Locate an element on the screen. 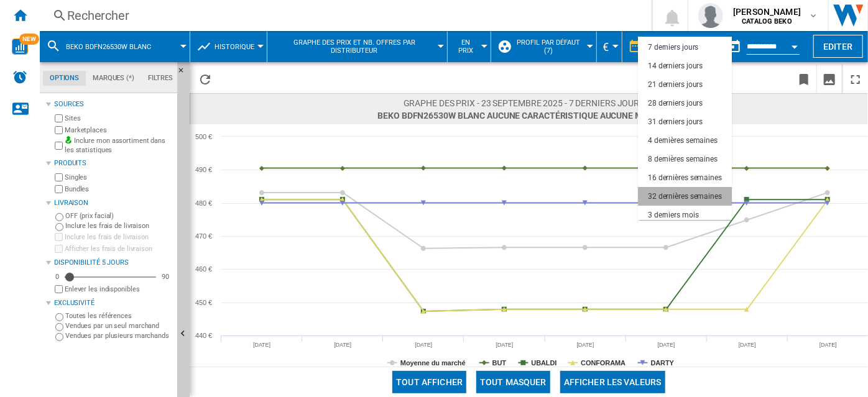 The height and width of the screenshot is (397, 868). div: 28 derniers jours is located at coordinates (675, 103).